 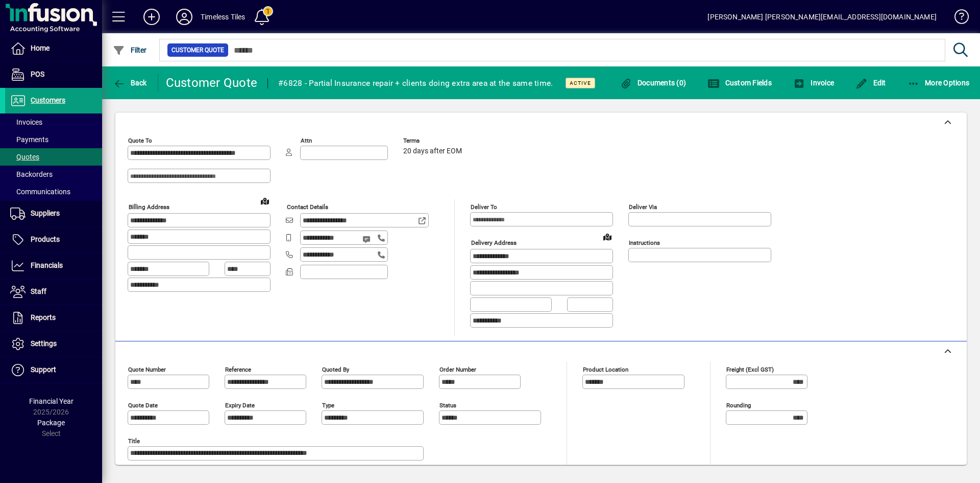 What do you see at coordinates (54, 48) in the screenshot?
I see `a: Home` at bounding box center [54, 48].